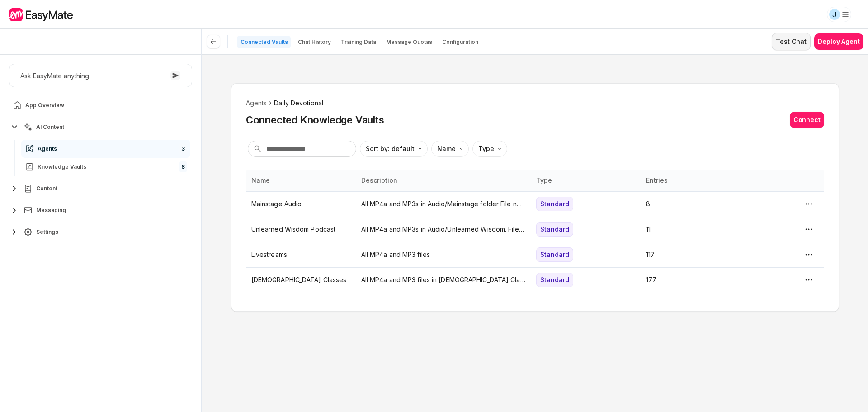 The width and height of the screenshot is (868, 412). I want to click on p: Message Quotas, so click(409, 42).